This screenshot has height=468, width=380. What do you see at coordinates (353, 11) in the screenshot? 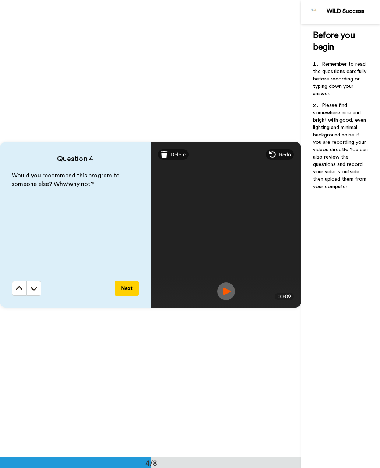
I see `div: WILD Success` at bounding box center [353, 11].